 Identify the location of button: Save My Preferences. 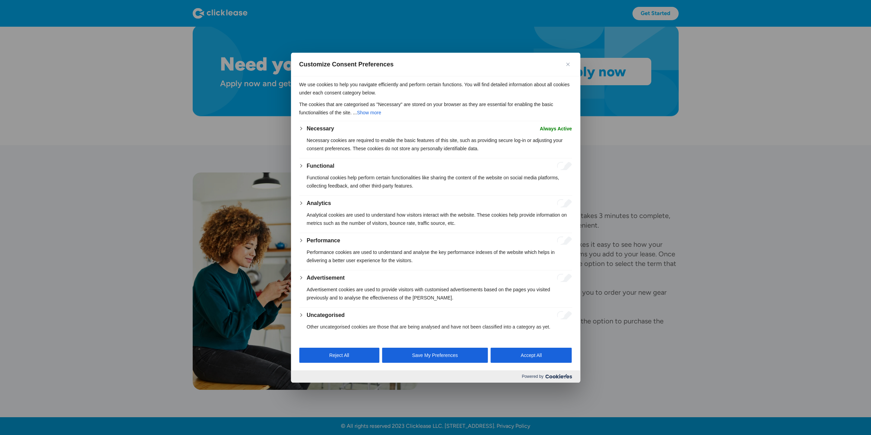
(435, 355).